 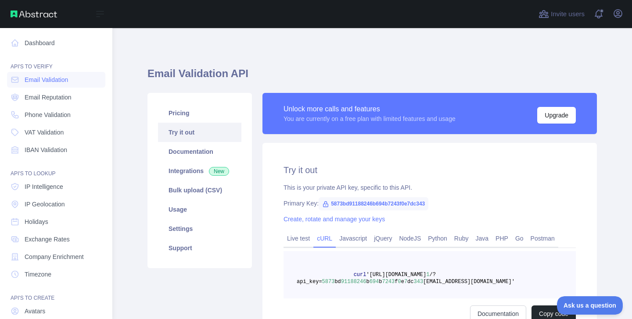 I want to click on a: Try it out, so click(x=200, y=132).